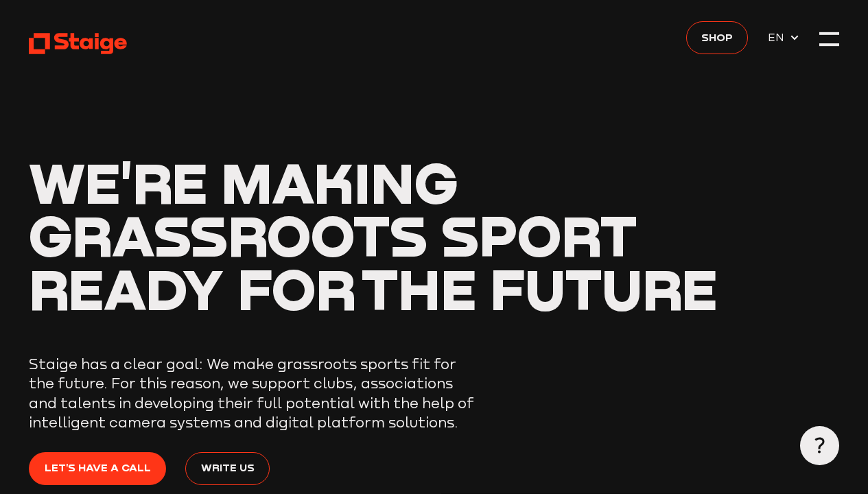  What do you see at coordinates (373, 235) in the screenshot?
I see `span: We're making grassroots sport ready for the future` at bounding box center [373, 235].